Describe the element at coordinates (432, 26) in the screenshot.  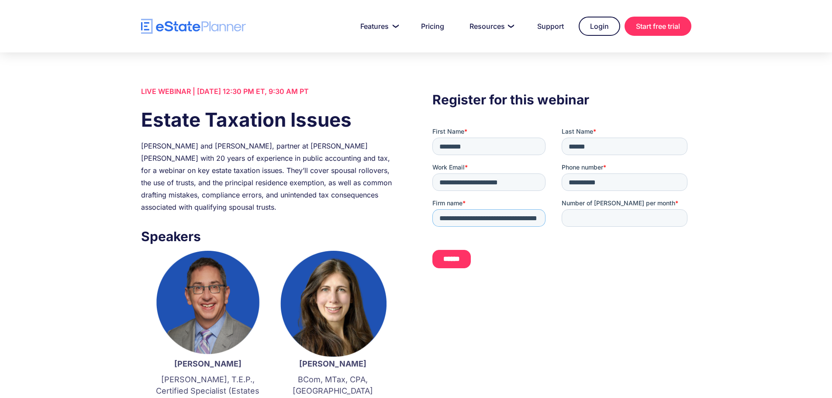
I see `a: Pricing` at that location.